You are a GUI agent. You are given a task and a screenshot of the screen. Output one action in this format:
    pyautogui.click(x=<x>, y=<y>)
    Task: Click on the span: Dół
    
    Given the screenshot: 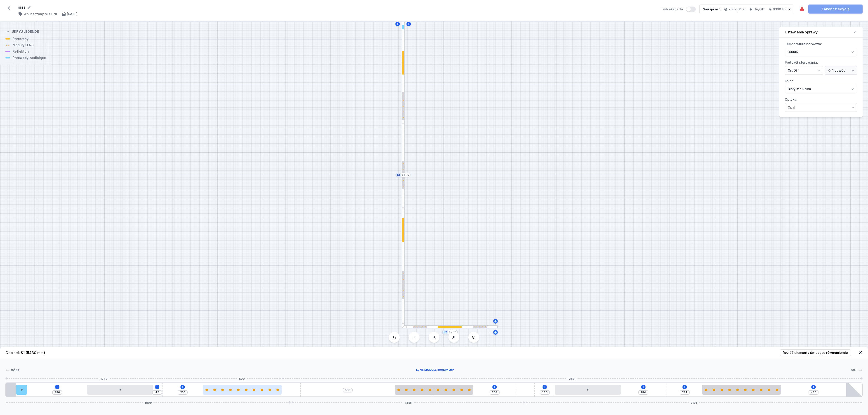 What is the action you would take?
    pyautogui.click(x=853, y=370)
    